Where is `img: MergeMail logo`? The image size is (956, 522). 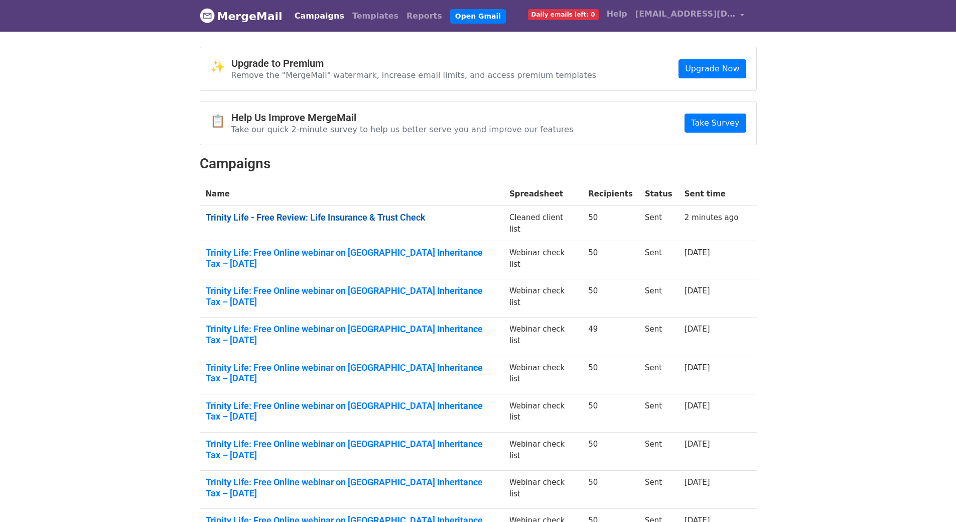 img: MergeMail logo is located at coordinates (207, 16).